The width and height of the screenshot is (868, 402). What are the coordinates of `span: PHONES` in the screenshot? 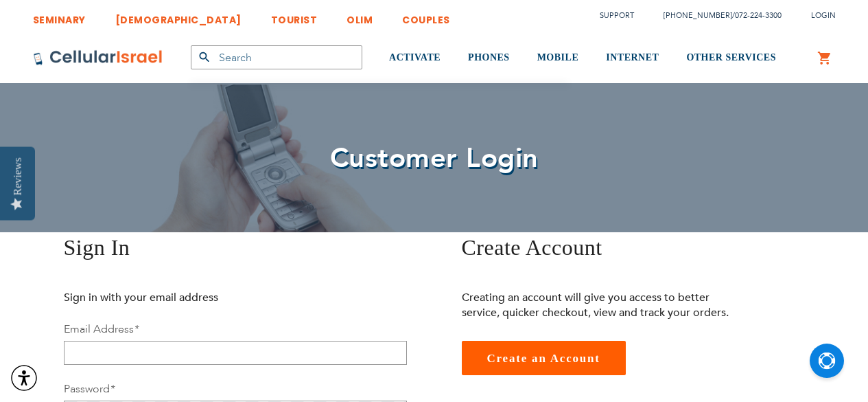 It's located at (488, 57).